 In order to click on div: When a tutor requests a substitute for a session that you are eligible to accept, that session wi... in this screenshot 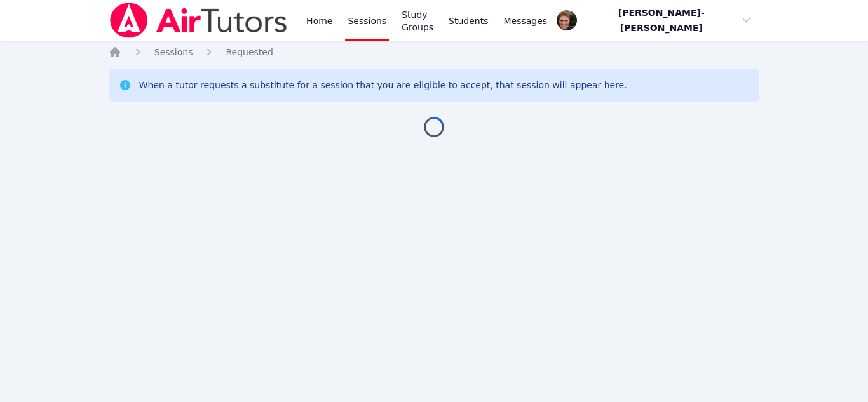, I will do `click(383, 85)`.